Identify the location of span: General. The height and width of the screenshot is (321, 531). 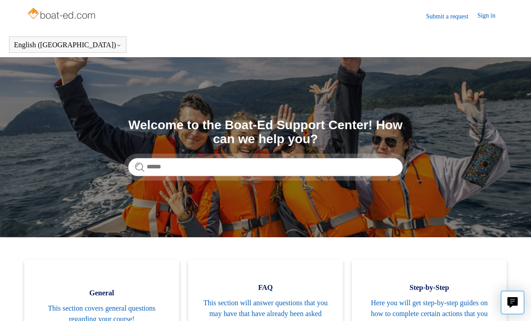
(102, 293).